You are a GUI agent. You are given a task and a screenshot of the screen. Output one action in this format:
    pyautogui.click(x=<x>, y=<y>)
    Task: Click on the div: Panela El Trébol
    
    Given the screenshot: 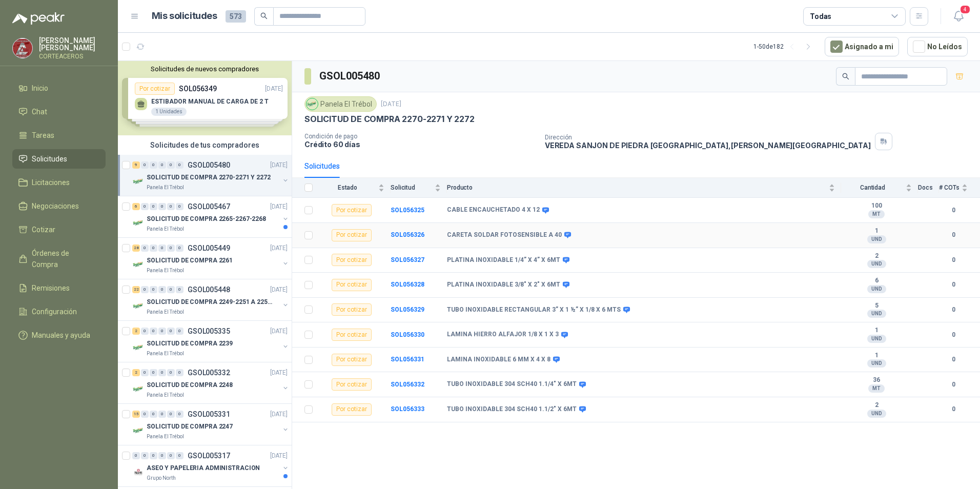 What is the action you would take?
    pyautogui.click(x=340, y=104)
    